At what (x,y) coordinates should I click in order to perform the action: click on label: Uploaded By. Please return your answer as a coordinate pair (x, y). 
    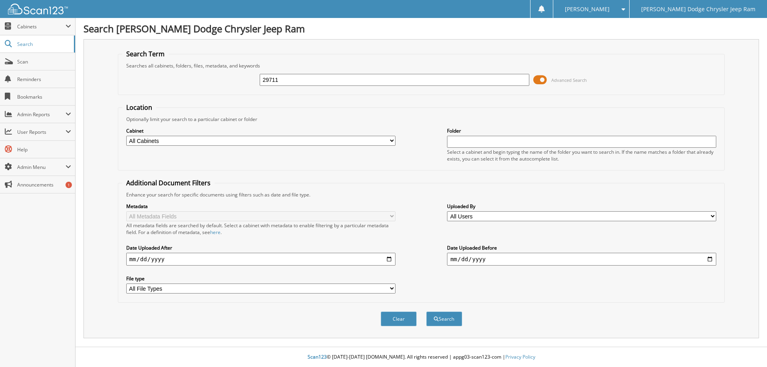
    Looking at the image, I should click on (581, 206).